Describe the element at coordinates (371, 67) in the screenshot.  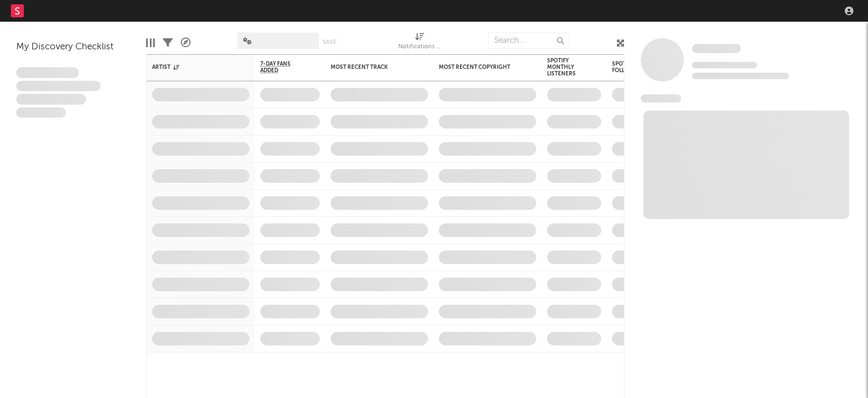
I see `div: Most Recent Track` at that location.